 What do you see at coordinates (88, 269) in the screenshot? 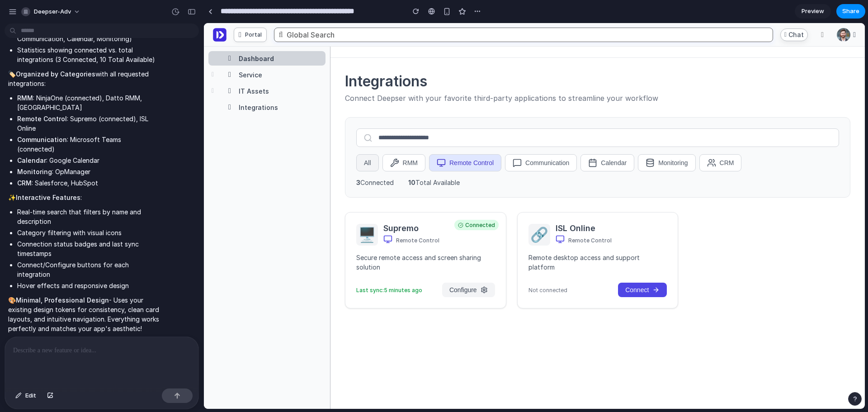
I see `li: Connect/Configure buttons for each integration` at bounding box center [88, 269].